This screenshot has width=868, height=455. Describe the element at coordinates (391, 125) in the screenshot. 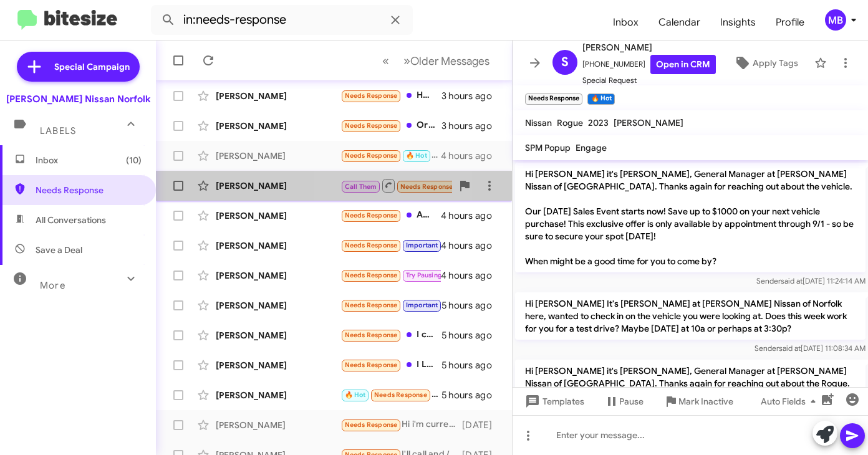

I see `div: Or maybe even a Nissan maxima` at that location.